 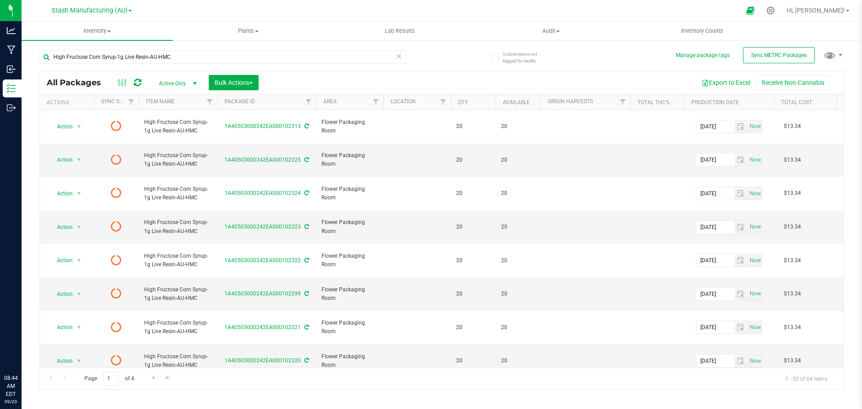 I want to click on span: Plants, so click(x=248, y=31).